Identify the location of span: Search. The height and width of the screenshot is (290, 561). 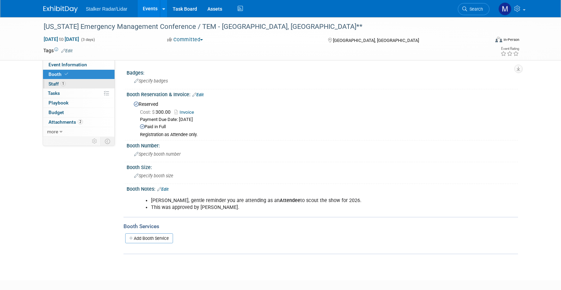
(475, 9).